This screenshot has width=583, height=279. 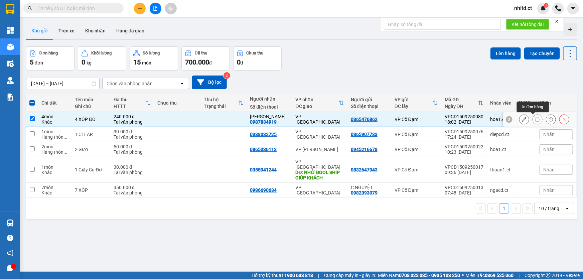 I want to click on div: 0982393079, so click(x=364, y=193).